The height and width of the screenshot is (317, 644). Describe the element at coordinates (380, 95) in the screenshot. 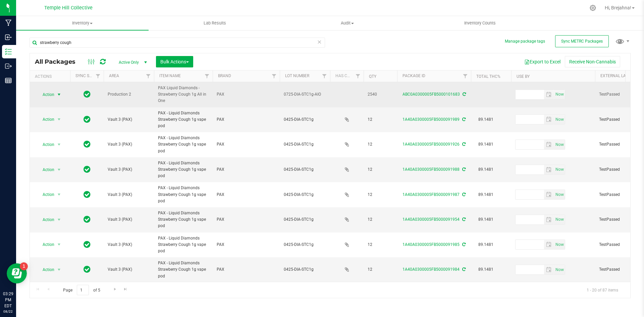

I see `span: 2540` at that location.